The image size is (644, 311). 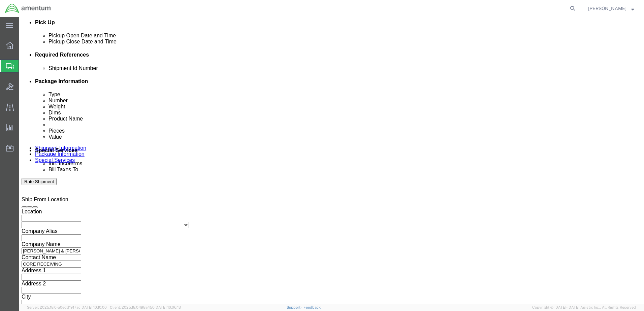 What do you see at coordinates (67, 307) in the screenshot?
I see `span: Server: 2025.18.0-a0edd1917ac` at bounding box center [67, 307].